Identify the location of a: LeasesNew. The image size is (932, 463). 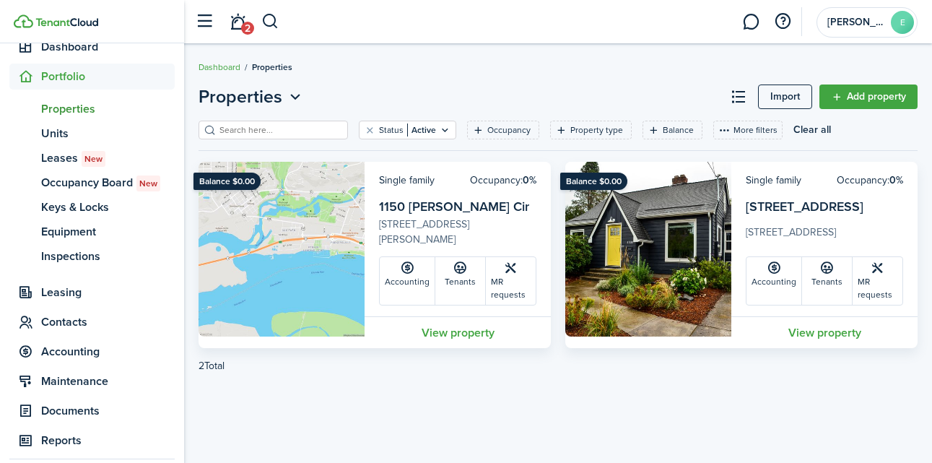
(92, 158).